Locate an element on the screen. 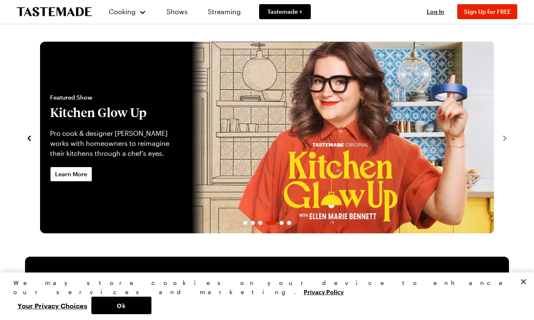 The width and height of the screenshot is (534, 320). a: To Tastemade Home Page is located at coordinates (54, 12).